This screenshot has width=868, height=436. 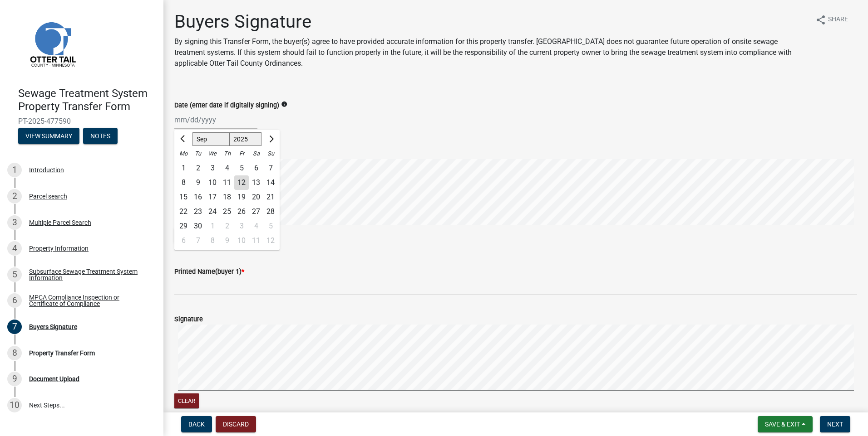 I want to click on span: Save & Exit, so click(x=782, y=424).